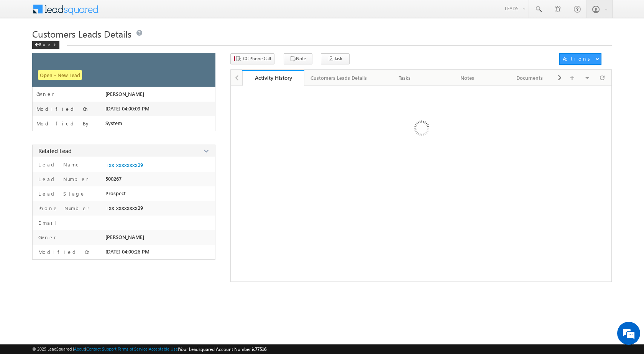 The width and height of the screenshot is (644, 354). I want to click on button: Task, so click(335, 59).